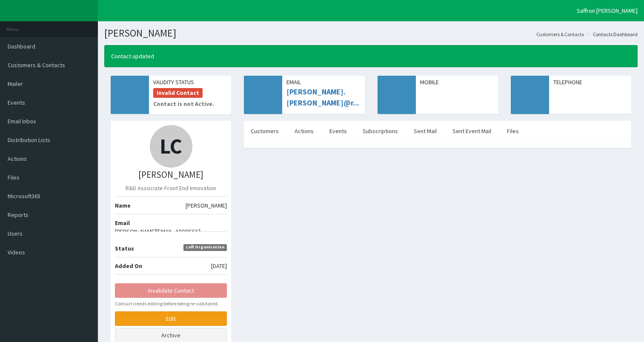  Describe the element at coordinates (21, 46) in the screenshot. I see `span: Dashboard` at that location.